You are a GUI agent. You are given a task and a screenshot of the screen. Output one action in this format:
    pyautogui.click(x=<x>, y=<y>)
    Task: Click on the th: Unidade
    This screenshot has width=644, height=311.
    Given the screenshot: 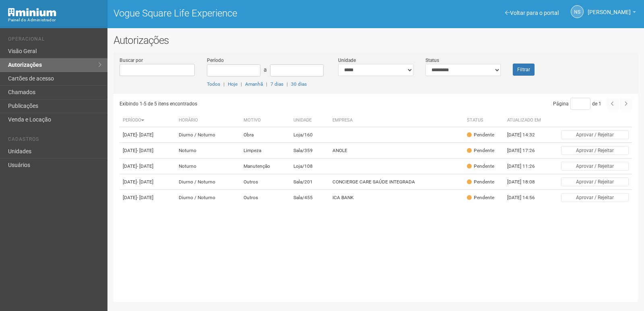 What is the action you would take?
    pyautogui.click(x=310, y=120)
    